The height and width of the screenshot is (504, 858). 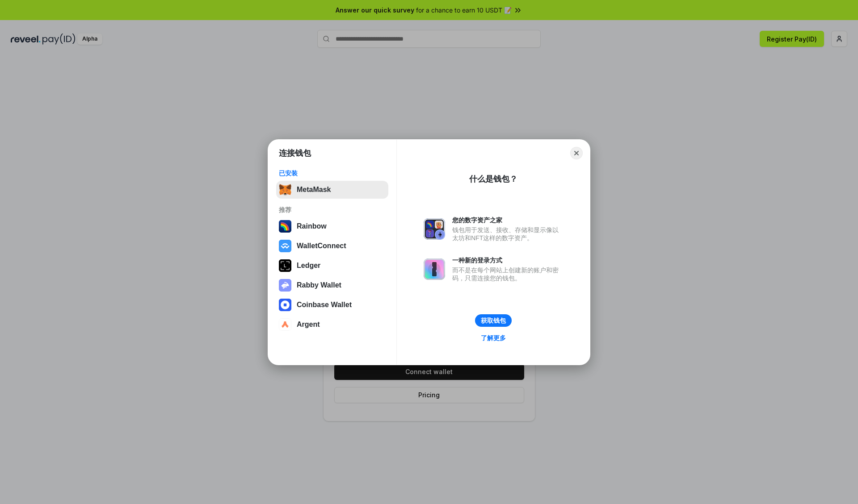 I want to click on h1: 连接钱包, so click(x=295, y=154).